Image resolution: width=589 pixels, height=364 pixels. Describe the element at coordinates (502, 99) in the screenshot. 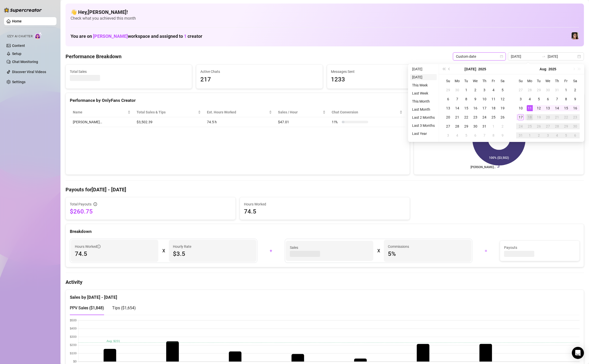

I see `td: 2025-07-12` at that location.